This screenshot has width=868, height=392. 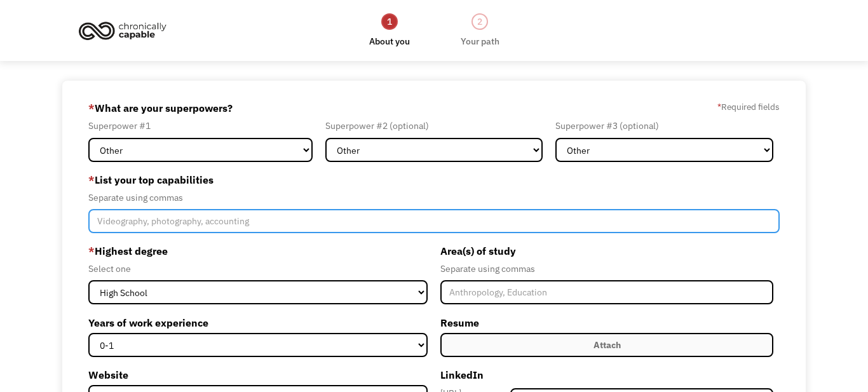 I want to click on div: 2, so click(x=480, y=22).